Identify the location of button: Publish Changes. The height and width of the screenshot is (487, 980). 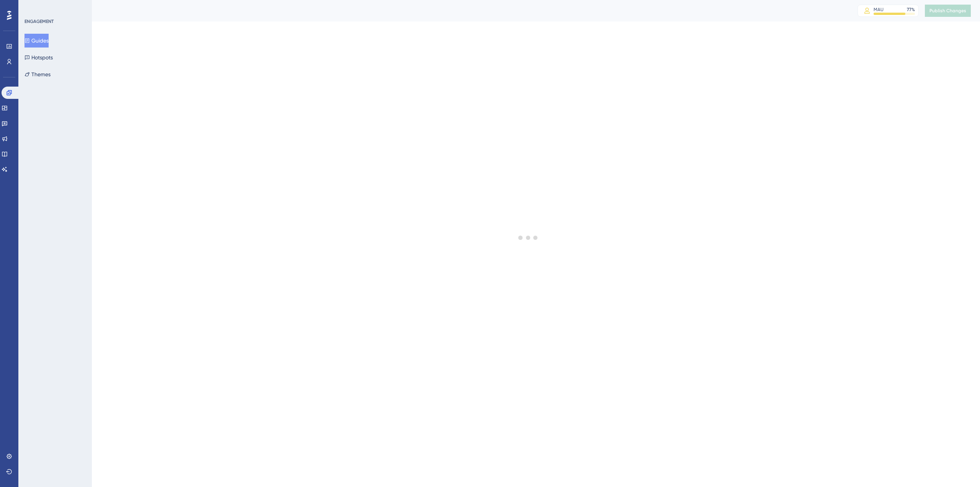
(948, 11).